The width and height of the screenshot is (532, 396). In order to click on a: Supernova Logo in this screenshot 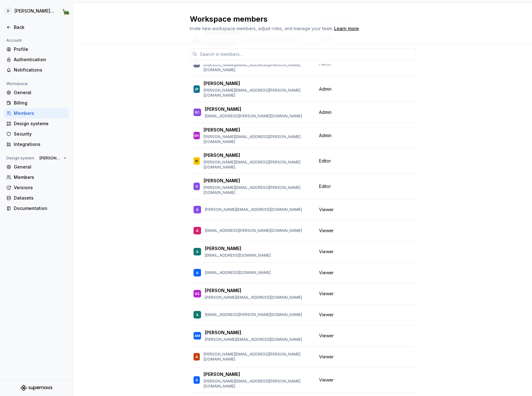, I will do `click(36, 388)`.